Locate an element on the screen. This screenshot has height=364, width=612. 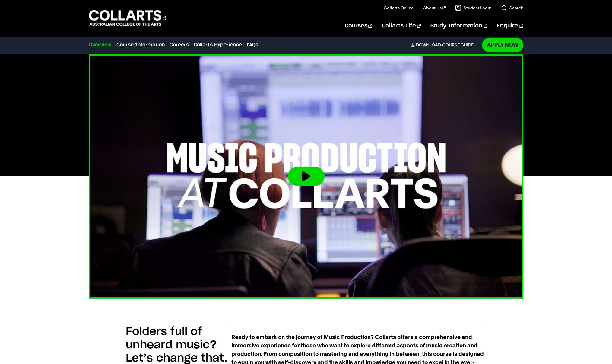
a: Student Login is located at coordinates (474, 8).